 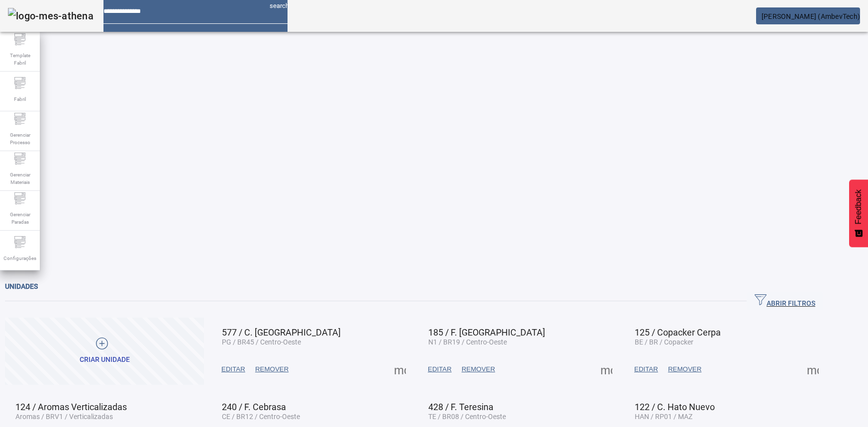 I want to click on img: logo-mes-athena, so click(x=51, y=16).